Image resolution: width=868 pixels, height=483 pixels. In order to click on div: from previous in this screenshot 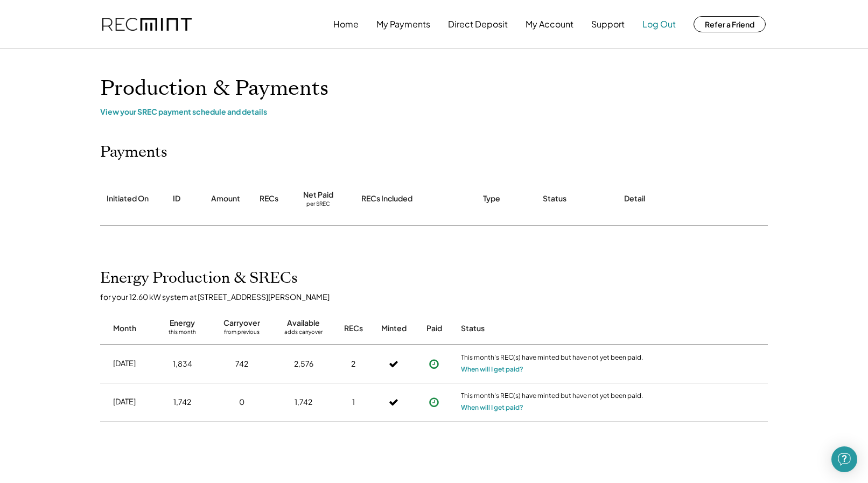, I will do `click(242, 334)`.